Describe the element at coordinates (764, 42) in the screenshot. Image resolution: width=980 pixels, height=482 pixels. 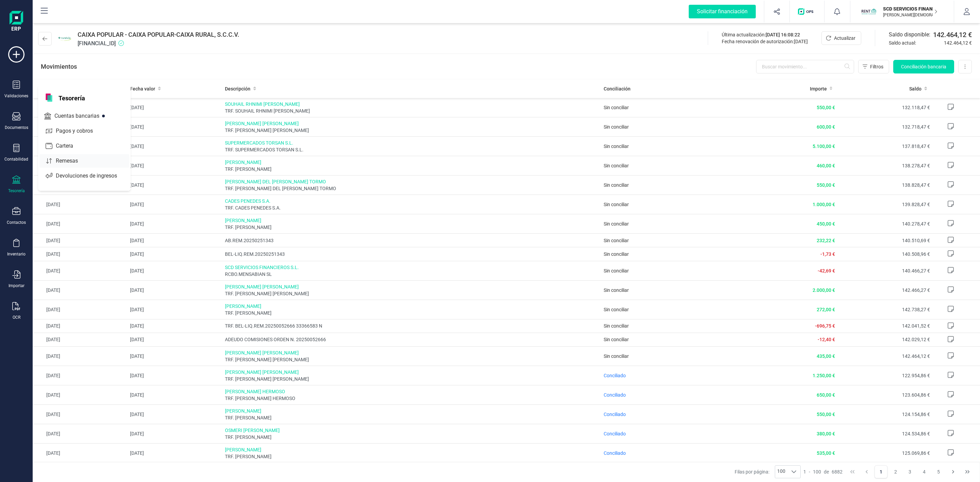
I see `div: Fecha renovación de autorización:` at that location.